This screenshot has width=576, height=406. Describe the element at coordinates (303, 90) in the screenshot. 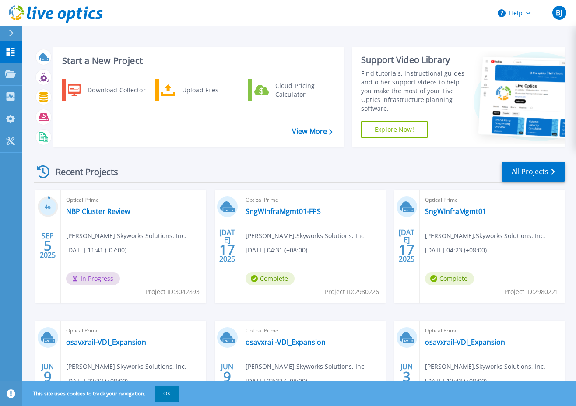

I see `div: Cloud Pricing Calculator` at that location.